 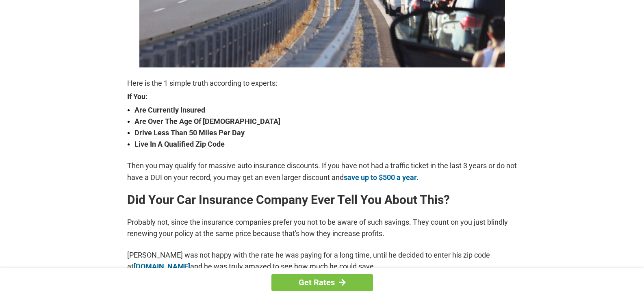 What do you see at coordinates (322, 282) in the screenshot?
I see `a: Get Rates` at bounding box center [322, 282].